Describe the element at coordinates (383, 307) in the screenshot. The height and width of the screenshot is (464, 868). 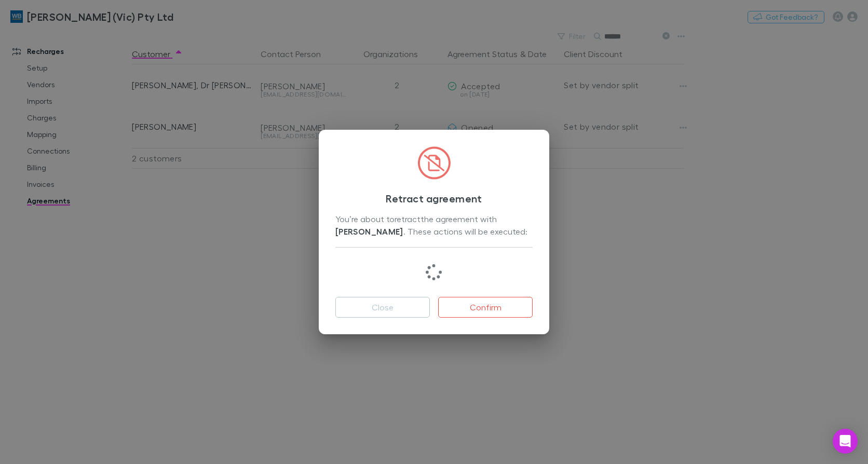
I see `button: Close` at that location.